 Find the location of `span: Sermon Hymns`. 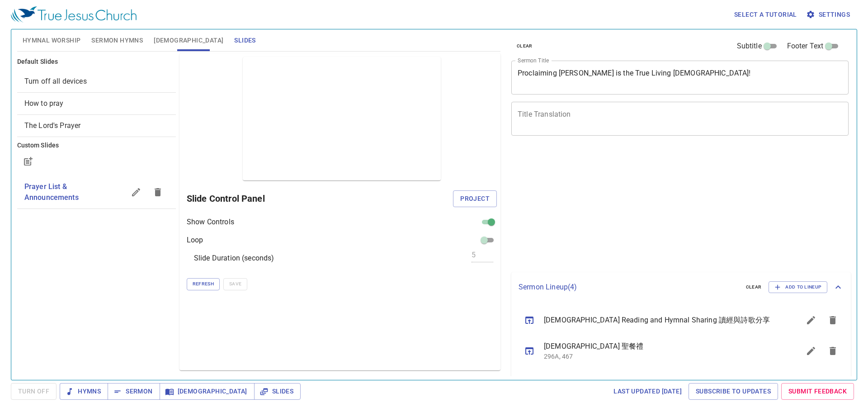

span: Sermon Hymns is located at coordinates (117, 41).